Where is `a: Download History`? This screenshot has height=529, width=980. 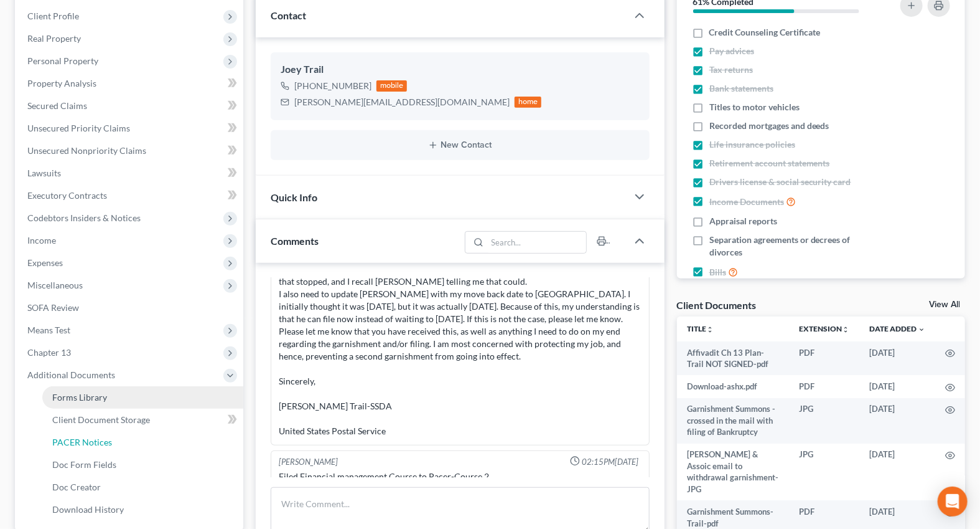 a: Download History is located at coordinates (142, 510).